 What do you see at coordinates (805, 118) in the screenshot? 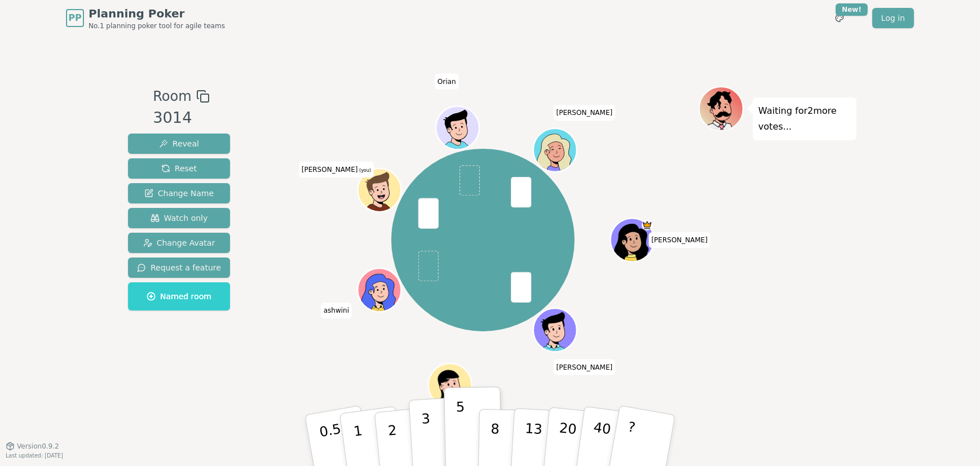
I see `p: Waiting for 2 more votes...` at bounding box center [805, 118].